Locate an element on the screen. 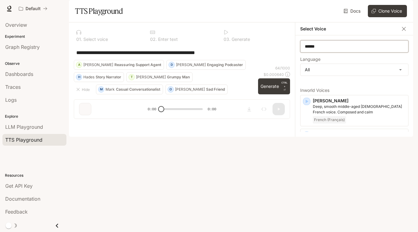 The height and width of the screenshot is (232, 418). p: Reassuring Support Agent is located at coordinates (138, 65).